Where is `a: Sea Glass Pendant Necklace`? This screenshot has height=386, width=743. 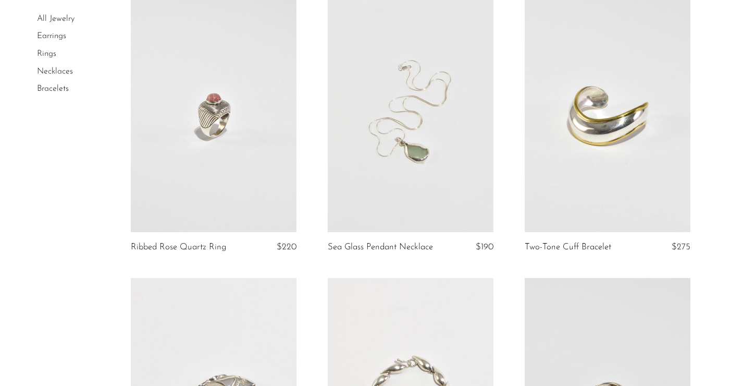 a: Sea Glass Pendant Necklace is located at coordinates (380, 247).